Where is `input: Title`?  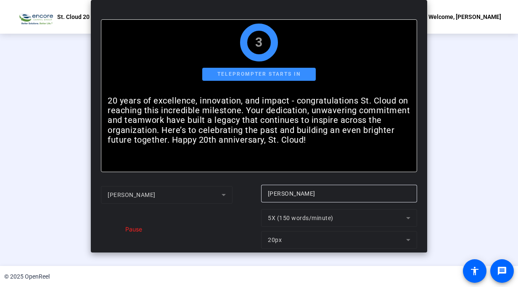 input: Title is located at coordinates (339, 193).